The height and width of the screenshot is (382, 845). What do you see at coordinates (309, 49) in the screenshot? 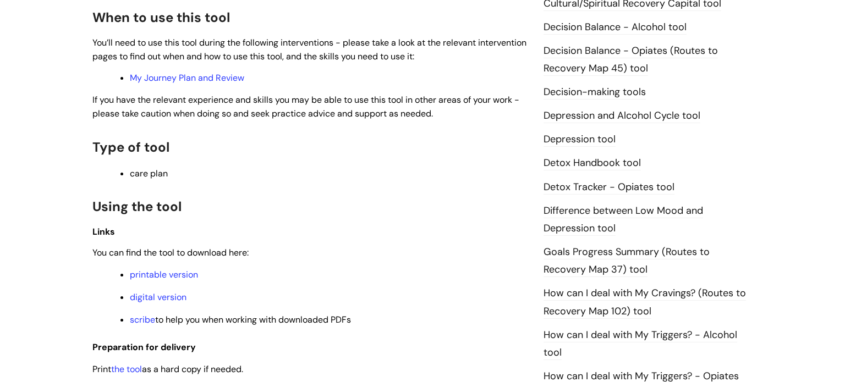
I see `span: You’ll need to use this tool during the following interventions - please take a look at the relev...` at bounding box center [309, 49].